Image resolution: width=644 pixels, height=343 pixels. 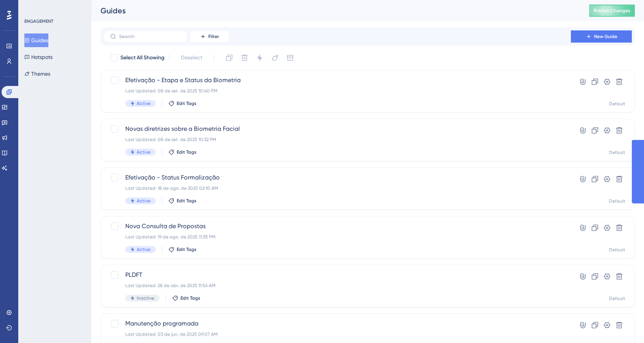 I want to click on span: Inactive, so click(x=145, y=298).